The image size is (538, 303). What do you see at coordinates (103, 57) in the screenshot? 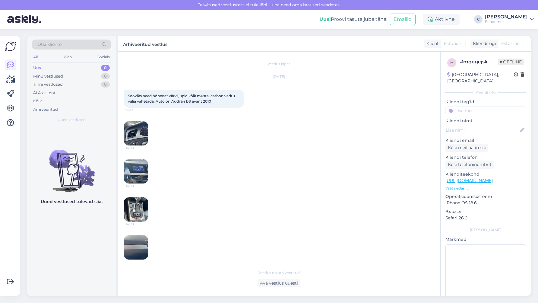
I see `div: Socials` at bounding box center [103, 57].